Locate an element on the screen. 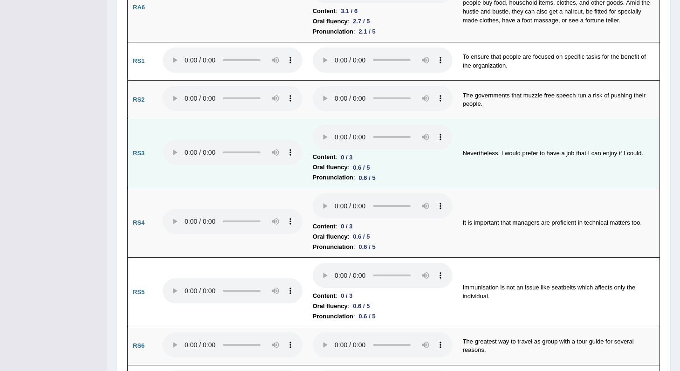 Image resolution: width=680 pixels, height=371 pixels. div: 2.1 / 5 is located at coordinates (367, 31).